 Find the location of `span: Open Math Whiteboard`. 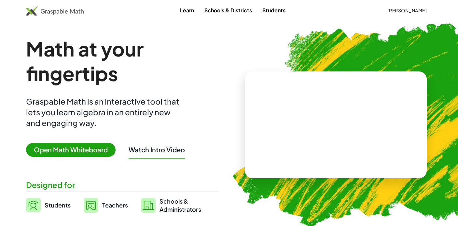

span: Open Math Whiteboard is located at coordinates (71, 150).